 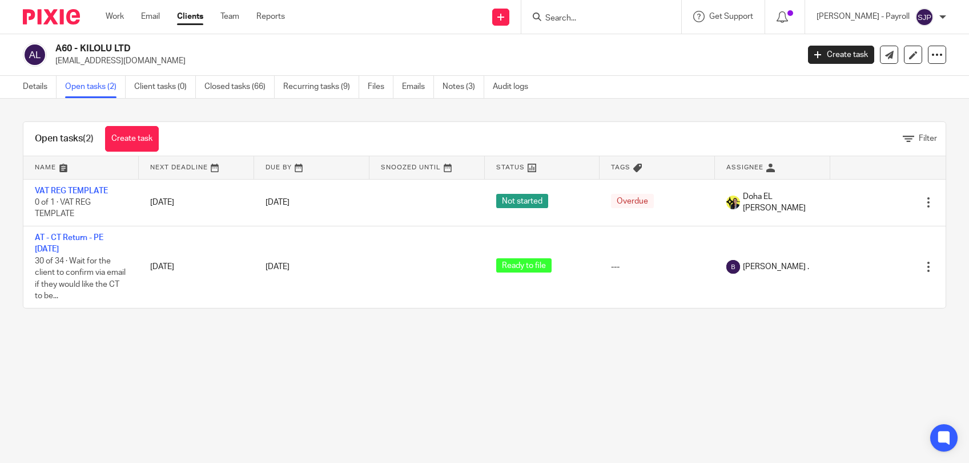 I want to click on span: Filter, so click(x=927, y=139).